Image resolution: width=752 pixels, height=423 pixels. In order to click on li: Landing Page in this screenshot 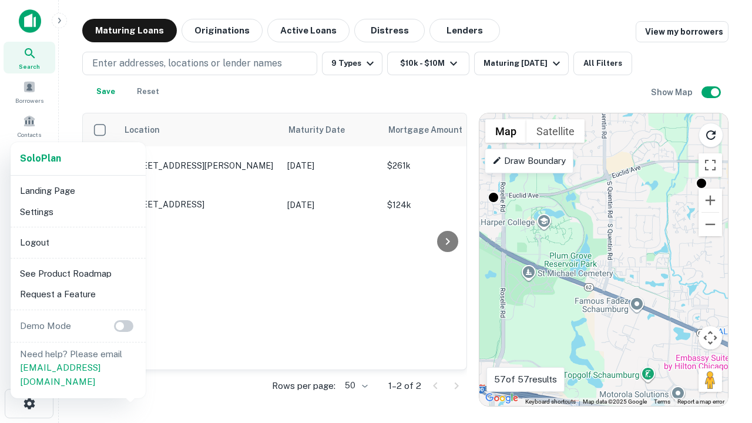, I will do `click(78, 191)`.